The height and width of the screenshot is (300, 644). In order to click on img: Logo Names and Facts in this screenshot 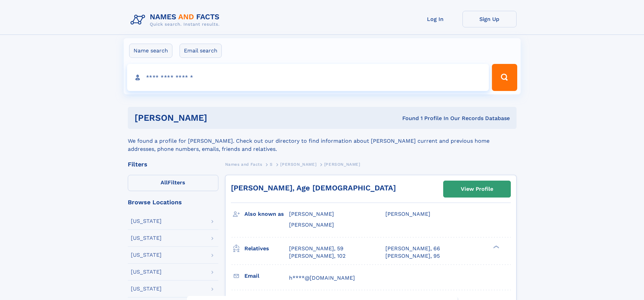, I will do `click(177, 20)`.